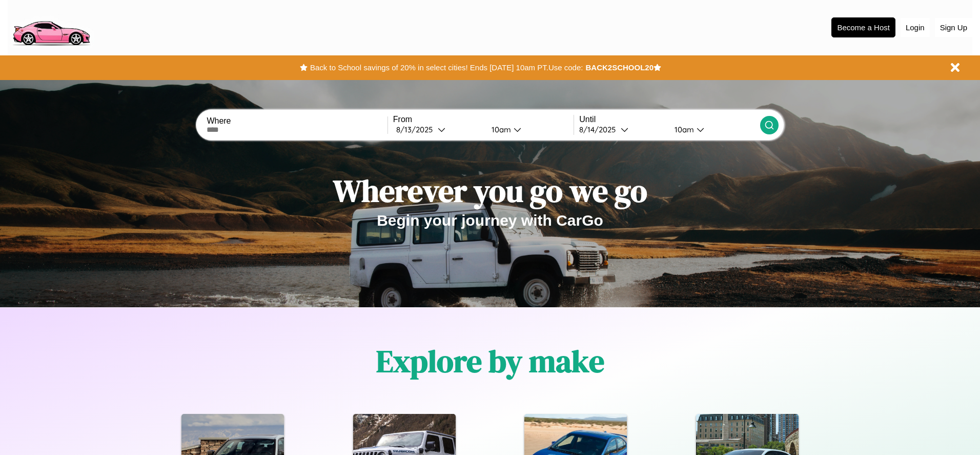  What do you see at coordinates (484, 120) in the screenshot?
I see `label: From` at bounding box center [484, 120].